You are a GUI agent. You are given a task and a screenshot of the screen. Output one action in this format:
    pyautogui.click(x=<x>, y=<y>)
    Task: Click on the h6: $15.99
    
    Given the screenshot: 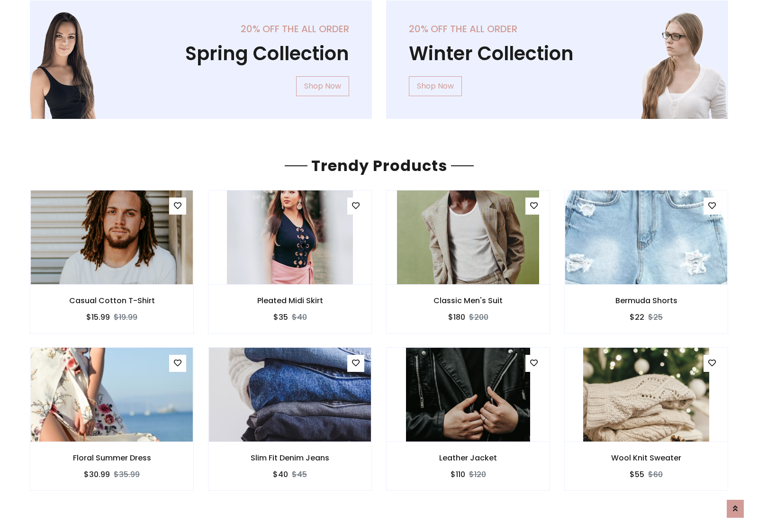 What is the action you would take?
    pyautogui.click(x=98, y=317)
    